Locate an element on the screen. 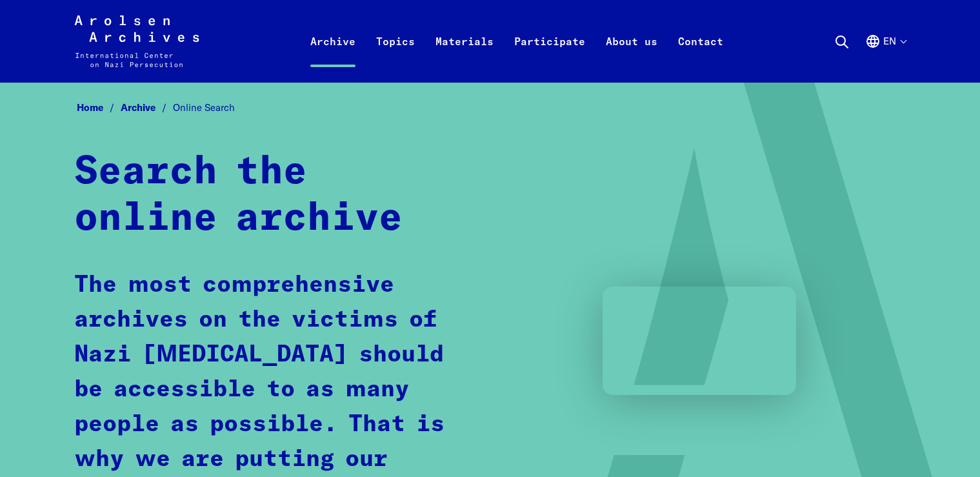  a: Home is located at coordinates (99, 108).